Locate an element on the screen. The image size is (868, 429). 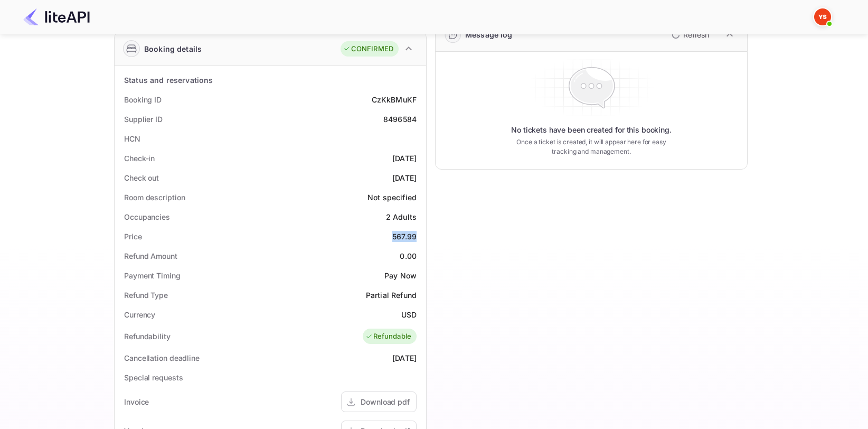
div: Room description is located at coordinates (154, 197).